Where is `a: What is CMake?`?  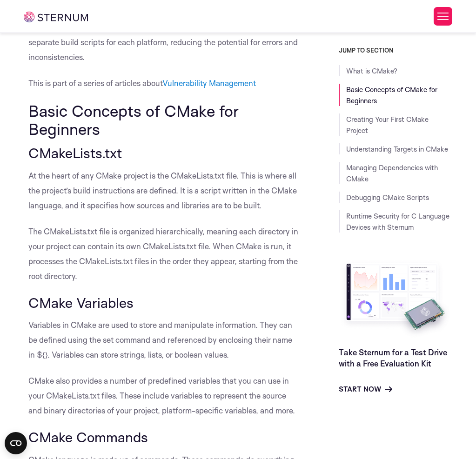 a: What is CMake? is located at coordinates (371, 71).